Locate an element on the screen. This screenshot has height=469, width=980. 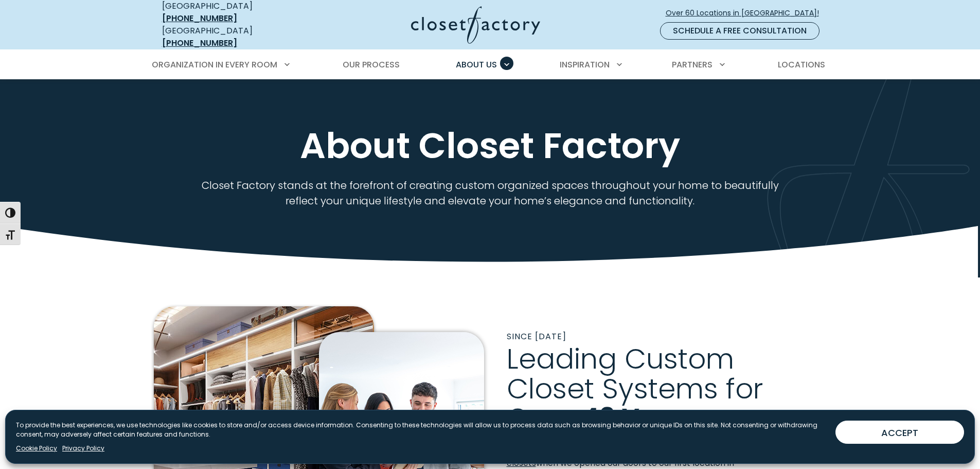
p: To provide the best experiences, we use technologies like cookies to store and/or access device i... is located at coordinates (421, 430).